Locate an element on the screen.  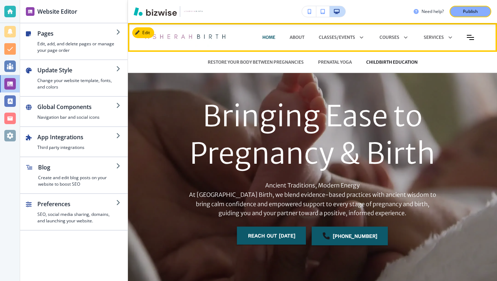
p: COURSES is located at coordinates (390, 37).